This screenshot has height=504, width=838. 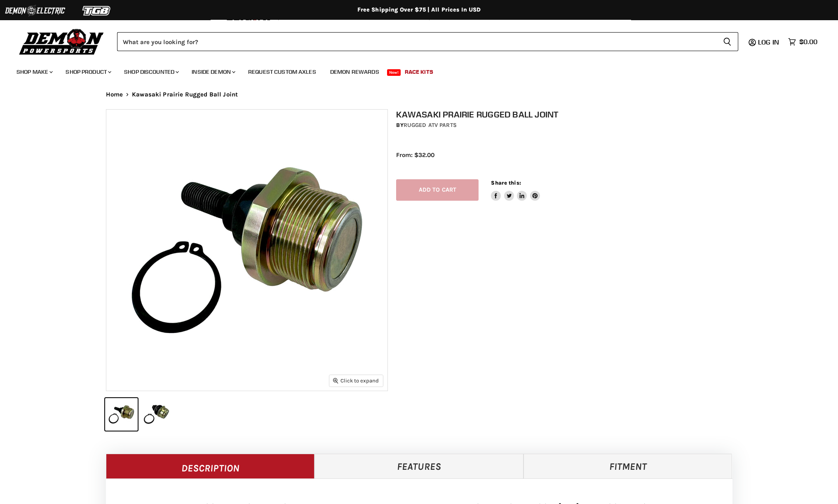 What do you see at coordinates (35, 11) in the screenshot?
I see `img: Demon Electric Logo 2` at bounding box center [35, 11].